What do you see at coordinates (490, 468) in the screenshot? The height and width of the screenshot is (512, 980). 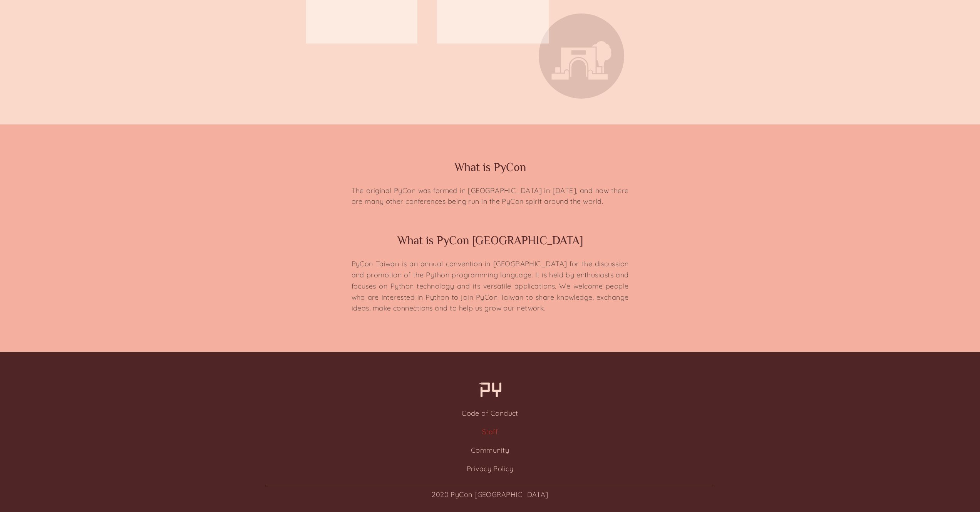 I see `a: Privacy Policy` at bounding box center [490, 468].